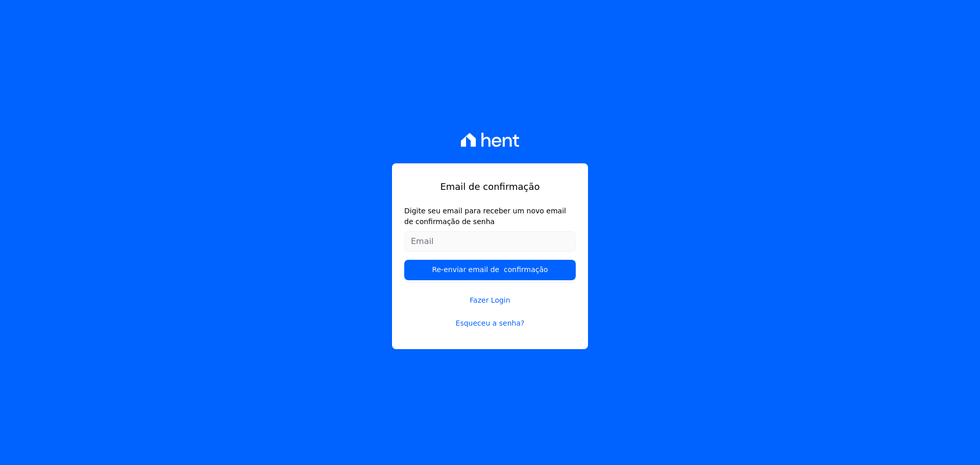 The height and width of the screenshot is (465, 980). Describe the element at coordinates (490, 186) in the screenshot. I see `h1: Email de confirmação` at that location.